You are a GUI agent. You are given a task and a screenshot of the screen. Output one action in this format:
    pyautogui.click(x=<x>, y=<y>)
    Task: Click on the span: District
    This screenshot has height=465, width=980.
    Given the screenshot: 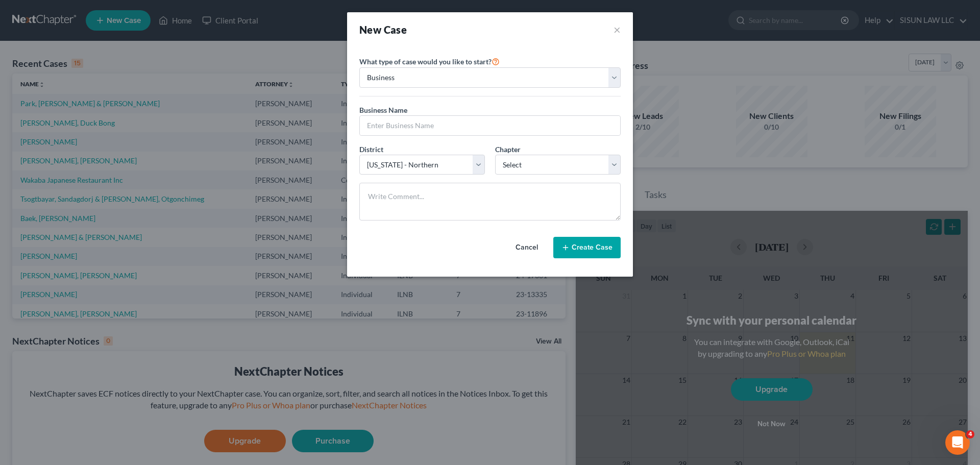 What is the action you would take?
    pyautogui.click(x=371, y=149)
    